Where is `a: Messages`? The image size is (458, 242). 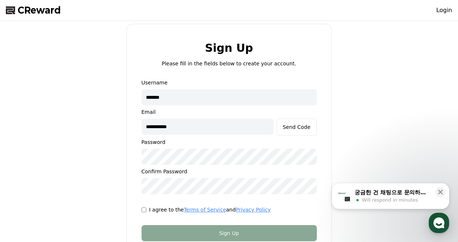 a: Messages is located at coordinates (72, 190).